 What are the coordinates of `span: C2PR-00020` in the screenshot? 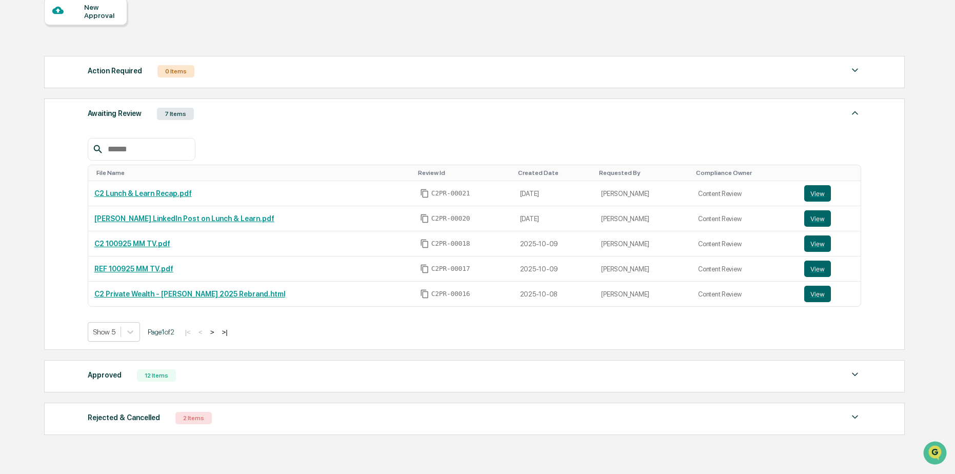 It's located at (451, 219).